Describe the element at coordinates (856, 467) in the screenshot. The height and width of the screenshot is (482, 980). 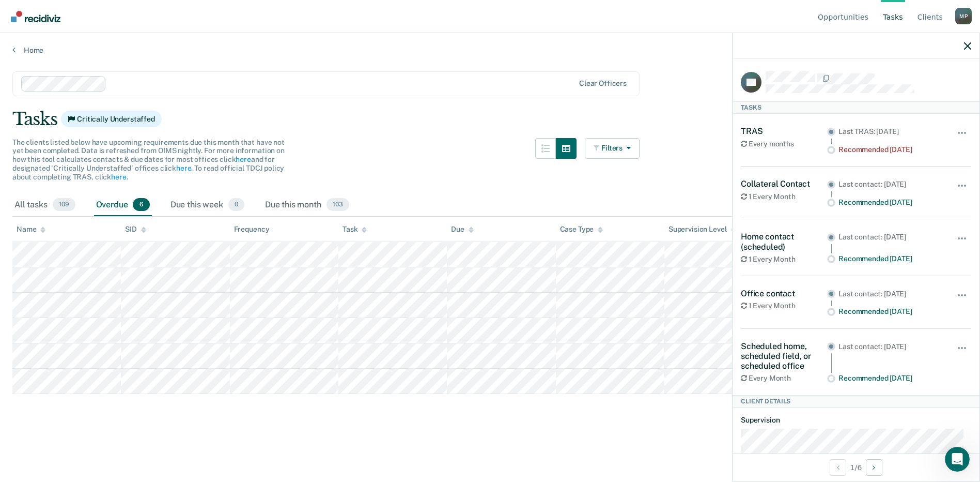
I see `div: 1 / 6` at that location.